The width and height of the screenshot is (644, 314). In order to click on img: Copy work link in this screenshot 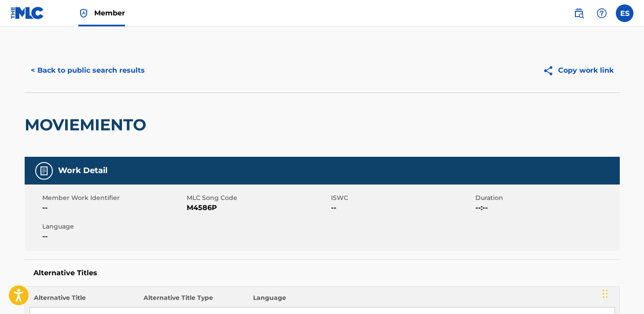, I will do `click(550, 71)`.